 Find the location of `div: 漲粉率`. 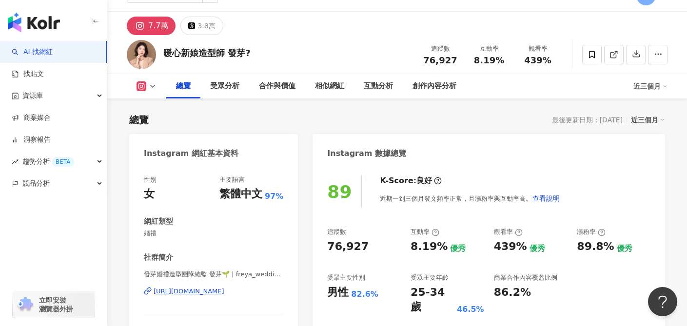

div: 漲粉率 is located at coordinates (591, 232).